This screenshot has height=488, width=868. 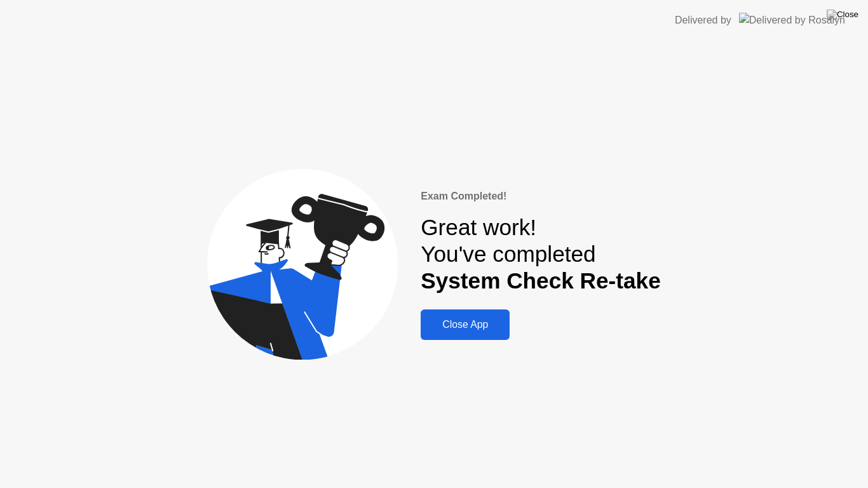 I want to click on img: Close, so click(x=843, y=14).